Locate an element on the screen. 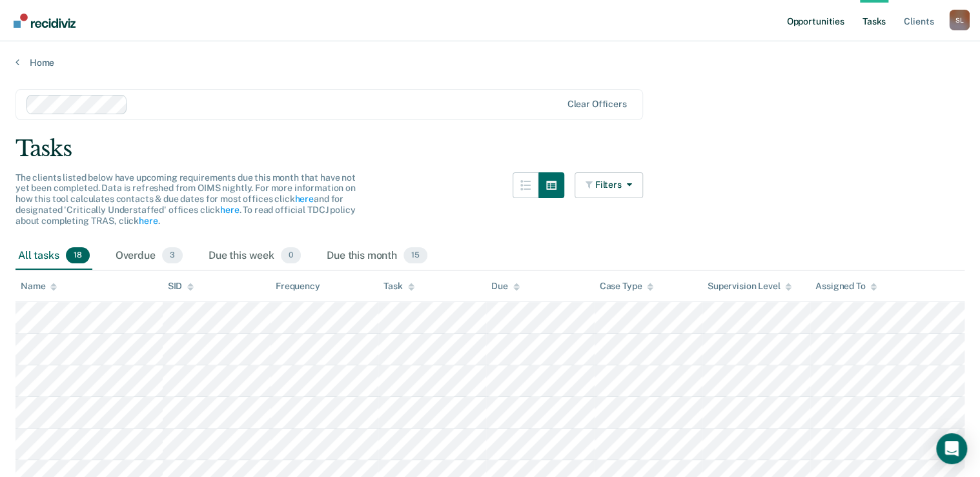  div: Overdue3 is located at coordinates (149, 256).